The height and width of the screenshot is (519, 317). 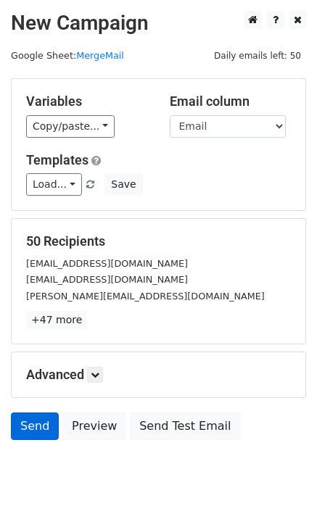 What do you see at coordinates (158, 241) in the screenshot?
I see `h5: 50 Recipients` at bounding box center [158, 241].